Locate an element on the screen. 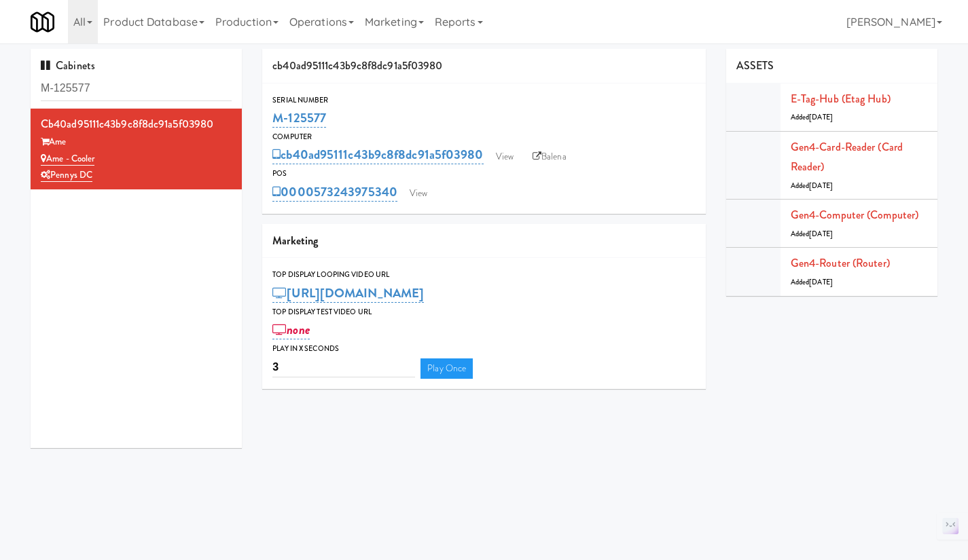  a: Ame - Cooler is located at coordinates (67, 159).